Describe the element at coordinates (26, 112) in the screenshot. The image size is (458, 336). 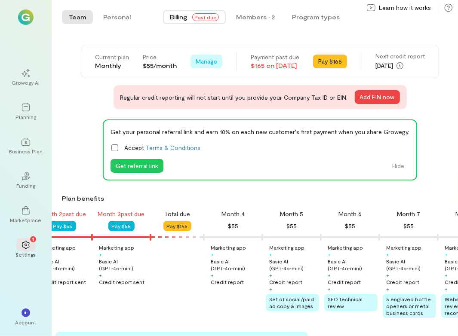
I see `a: Planning` at that location.